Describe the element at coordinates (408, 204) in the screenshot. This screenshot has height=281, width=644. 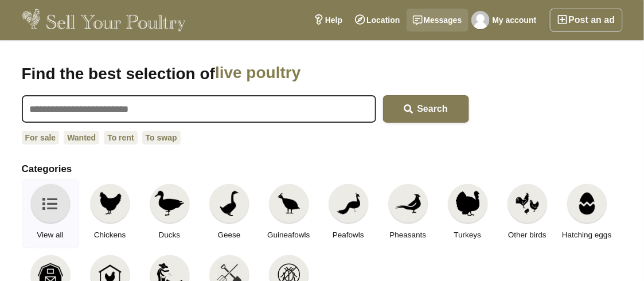
I see `img: Pheasants` at that location.